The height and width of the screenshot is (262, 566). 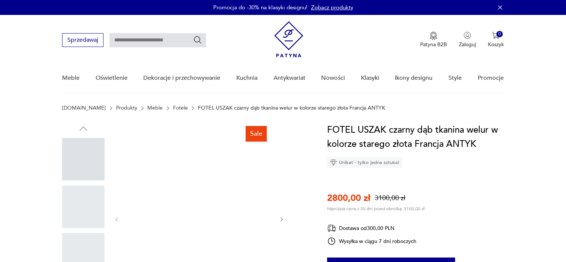 I want to click on a: Klasyki, so click(x=370, y=78).